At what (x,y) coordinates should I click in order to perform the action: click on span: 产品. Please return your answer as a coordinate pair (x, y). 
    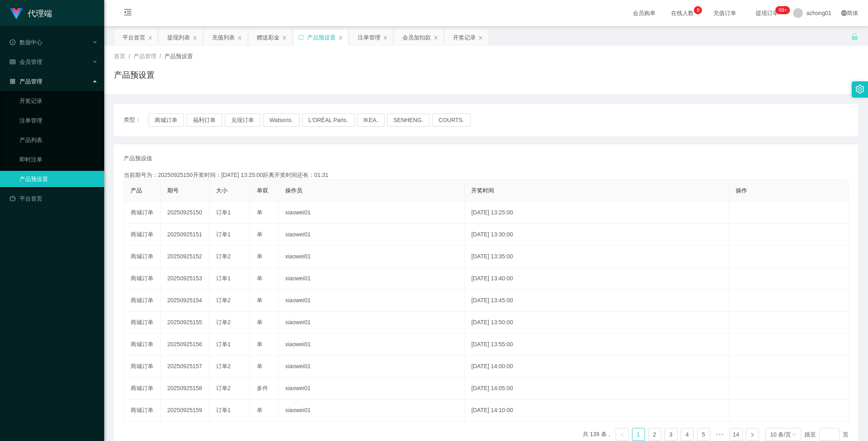
    Looking at the image, I should click on (136, 191).